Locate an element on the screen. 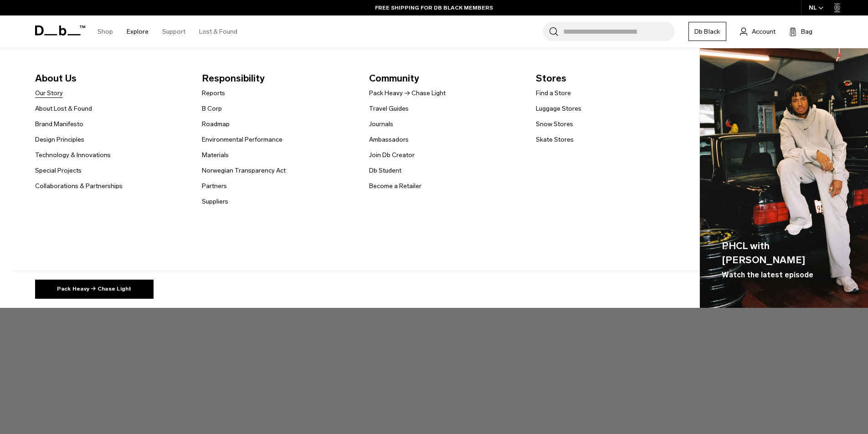 The image size is (868, 434). a: Become a Retailer is located at coordinates (395, 186).